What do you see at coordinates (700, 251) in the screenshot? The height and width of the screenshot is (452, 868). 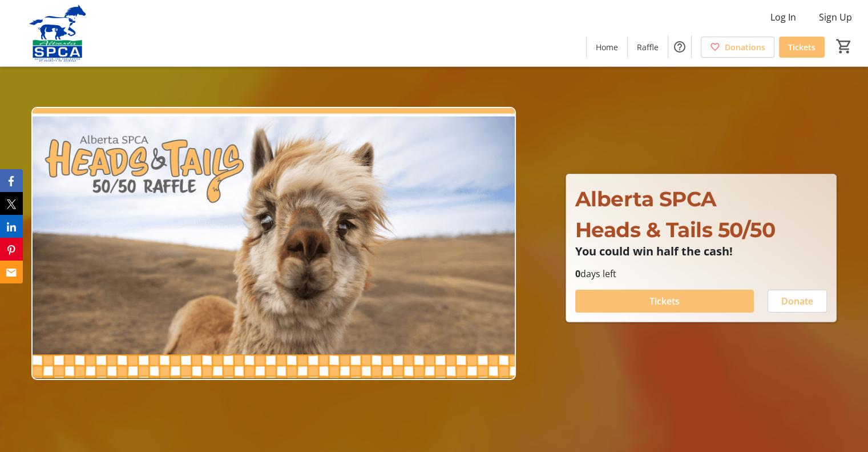 I see `p: You could win half the cash!` at bounding box center [700, 251].